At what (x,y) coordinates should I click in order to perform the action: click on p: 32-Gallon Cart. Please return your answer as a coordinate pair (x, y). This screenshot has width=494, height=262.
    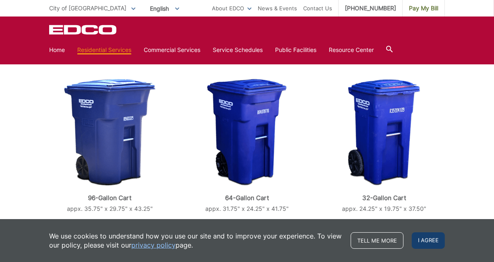
    Looking at the image, I should click on (384, 198).